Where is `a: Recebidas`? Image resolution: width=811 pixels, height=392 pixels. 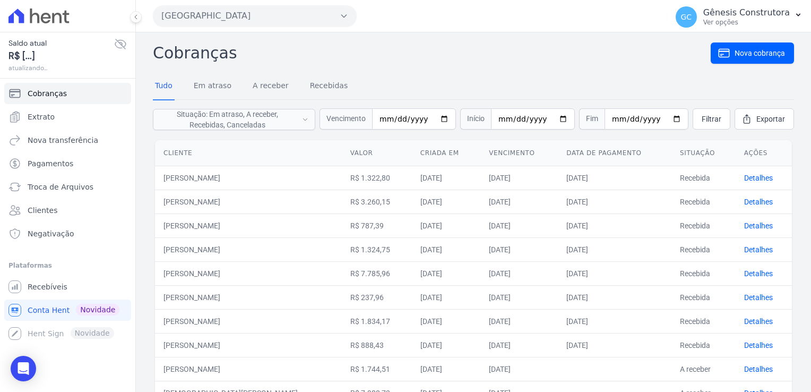 a: Recebidas is located at coordinates (329, 87).